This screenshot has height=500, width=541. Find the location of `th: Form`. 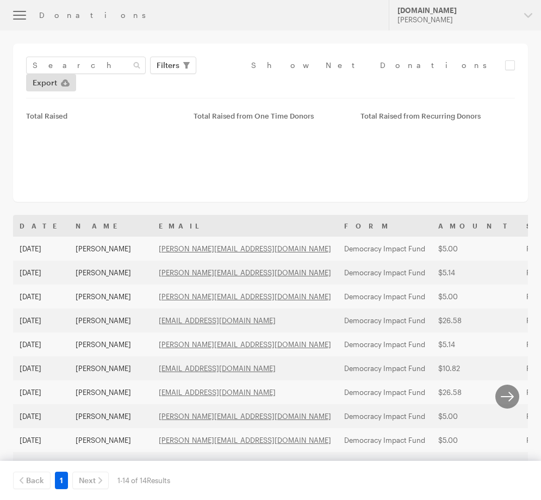

th: Form is located at coordinates (384, 226).